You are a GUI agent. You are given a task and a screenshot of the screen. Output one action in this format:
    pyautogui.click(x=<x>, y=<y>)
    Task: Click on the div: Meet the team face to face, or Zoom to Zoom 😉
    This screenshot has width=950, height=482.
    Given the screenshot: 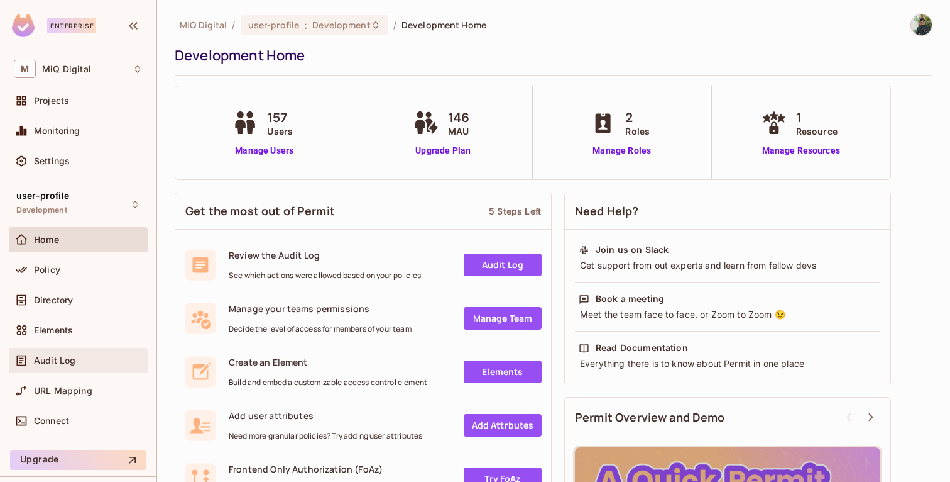 What is the action you would take?
    pyautogui.click(x=728, y=314)
    